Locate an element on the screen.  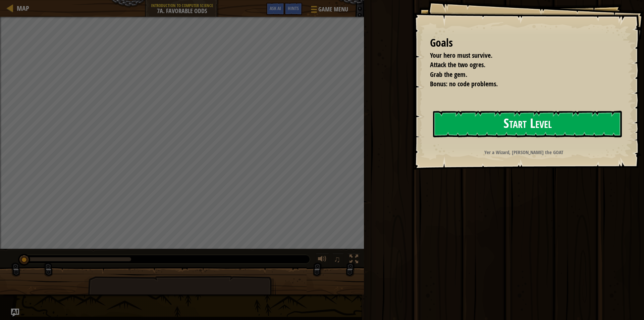
a: Map is located at coordinates (21, 8).